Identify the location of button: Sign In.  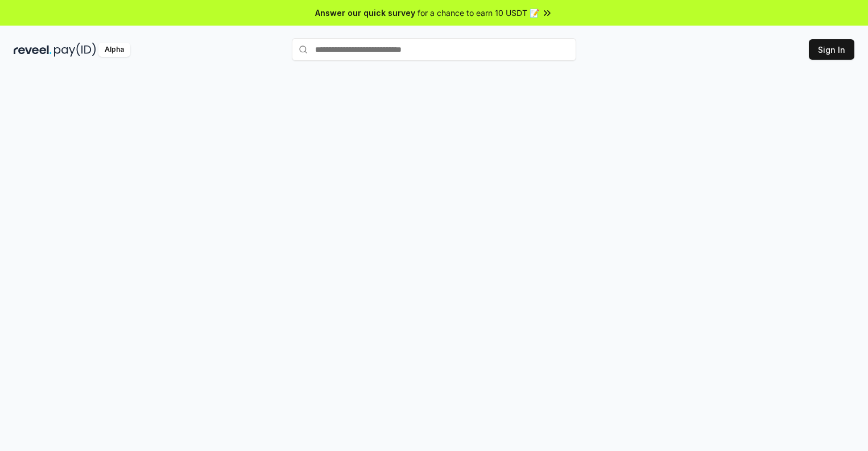
(832, 49).